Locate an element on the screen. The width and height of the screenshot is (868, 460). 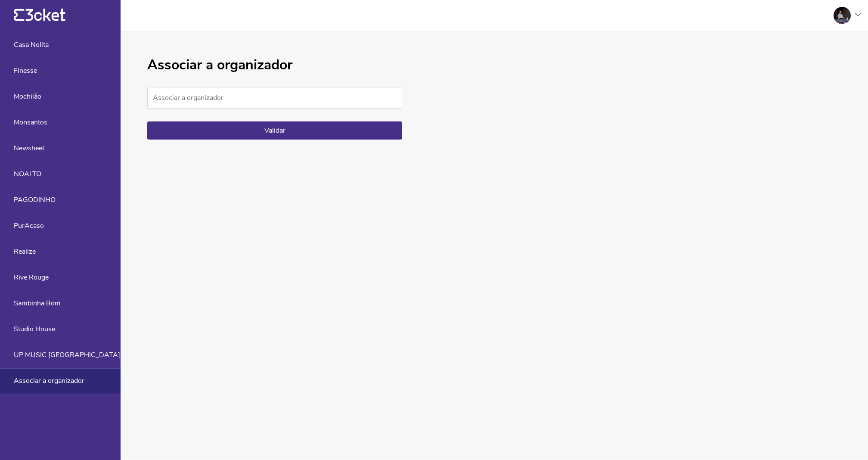
span: PAGODINHO is located at coordinates (35, 199).